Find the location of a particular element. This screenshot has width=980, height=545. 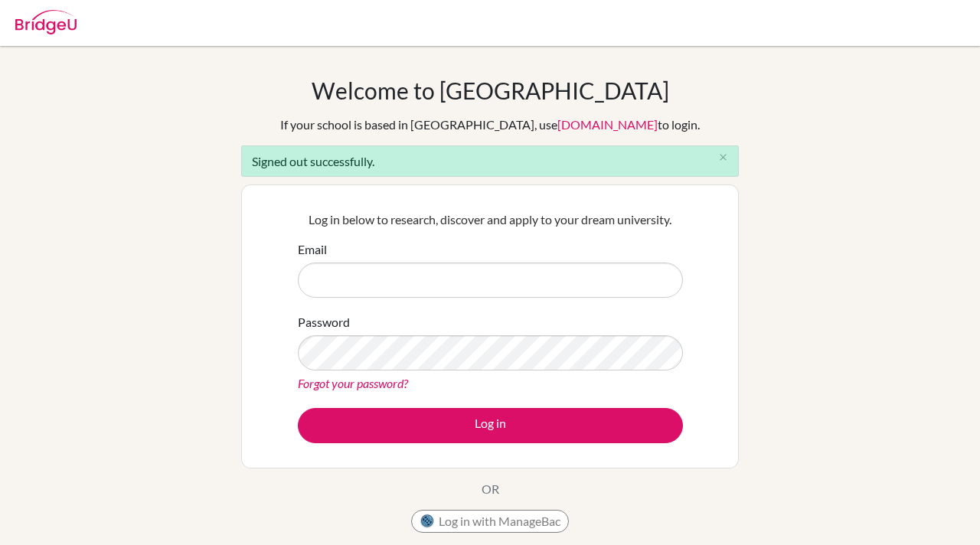

button: Log in is located at coordinates (490, 426).